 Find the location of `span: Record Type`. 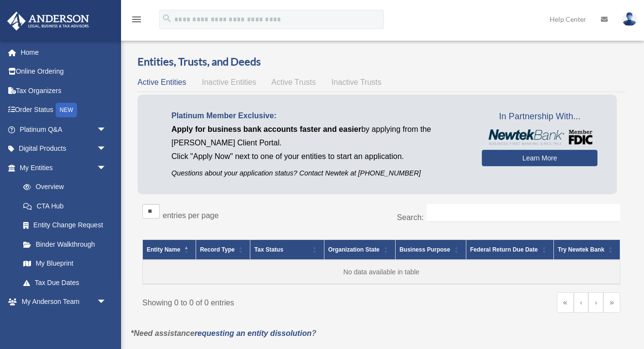

span: Record Type is located at coordinates (218, 250).